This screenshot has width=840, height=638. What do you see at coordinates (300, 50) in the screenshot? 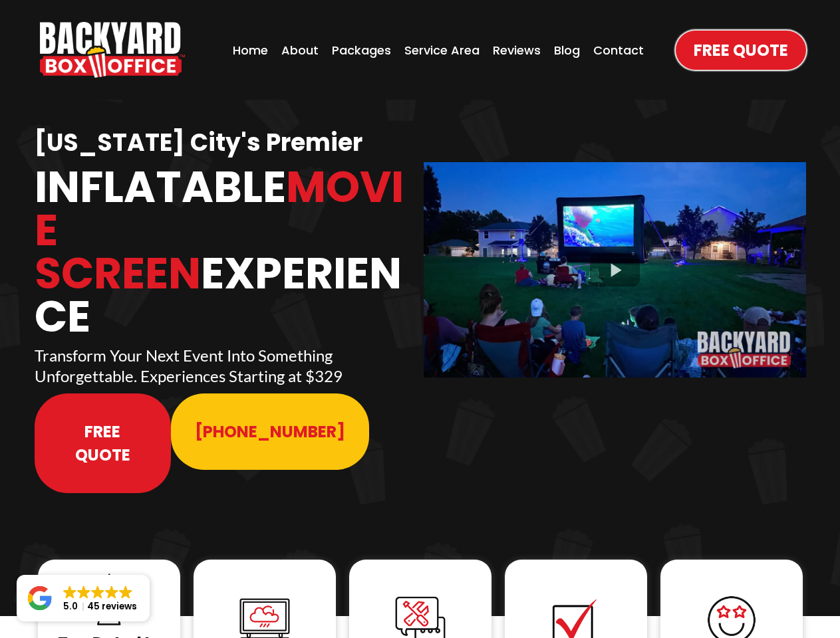
I see `div: About` at bounding box center [300, 50].